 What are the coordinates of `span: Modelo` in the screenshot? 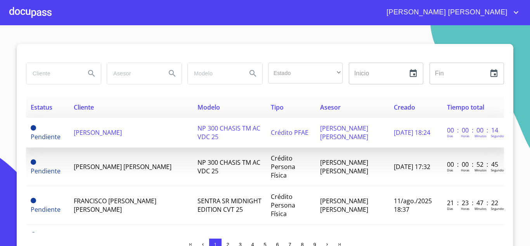 It's located at (209, 107).